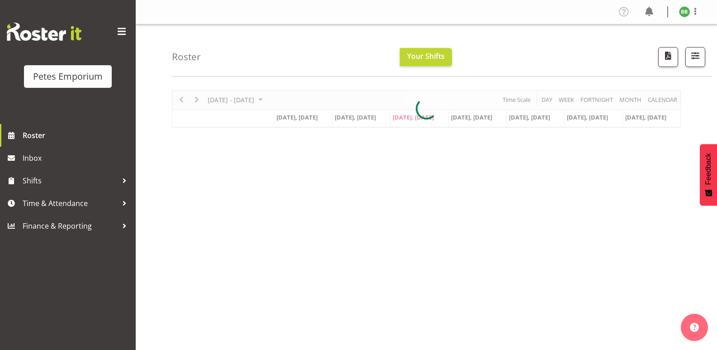 The width and height of the screenshot is (717, 350). Describe the element at coordinates (44, 32) in the screenshot. I see `img: Rosterit website logo` at that location.